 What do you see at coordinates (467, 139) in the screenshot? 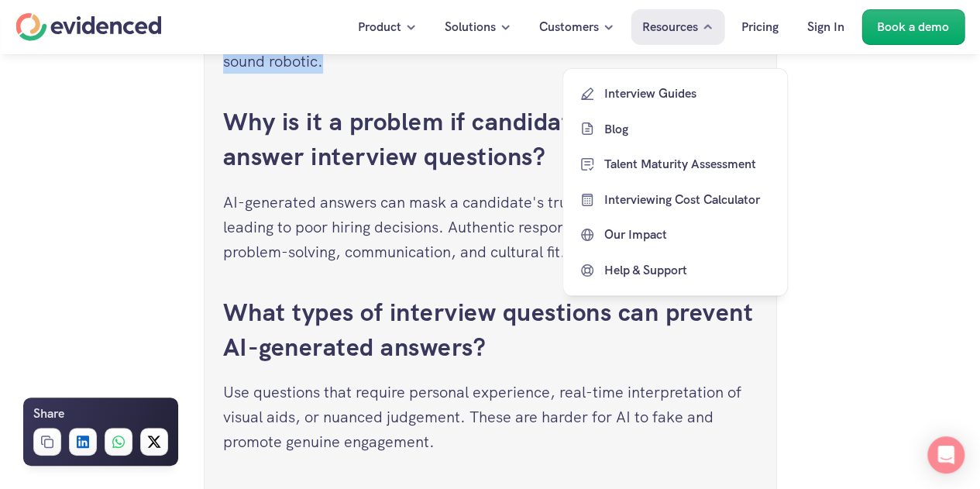
I see `a: Why is it a problem if candidates use AI to answer interview questions?` at bounding box center [467, 139].